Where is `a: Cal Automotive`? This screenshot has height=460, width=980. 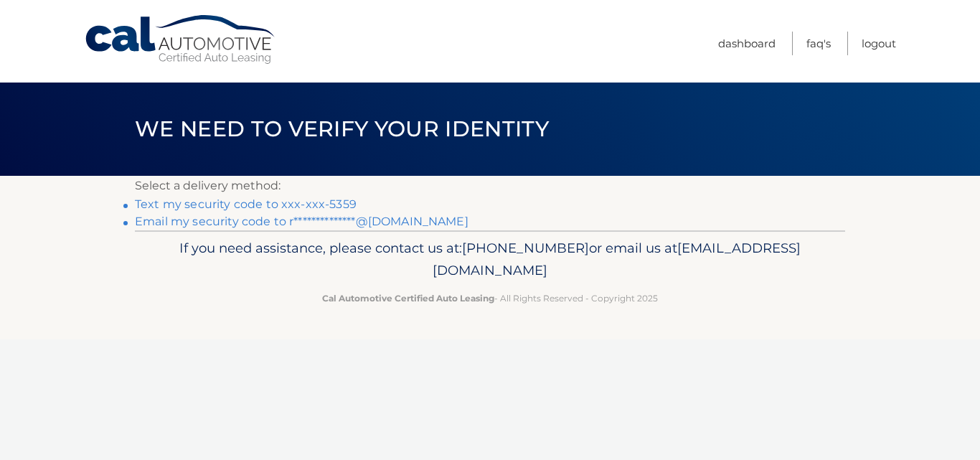 a: Cal Automotive is located at coordinates (181, 39).